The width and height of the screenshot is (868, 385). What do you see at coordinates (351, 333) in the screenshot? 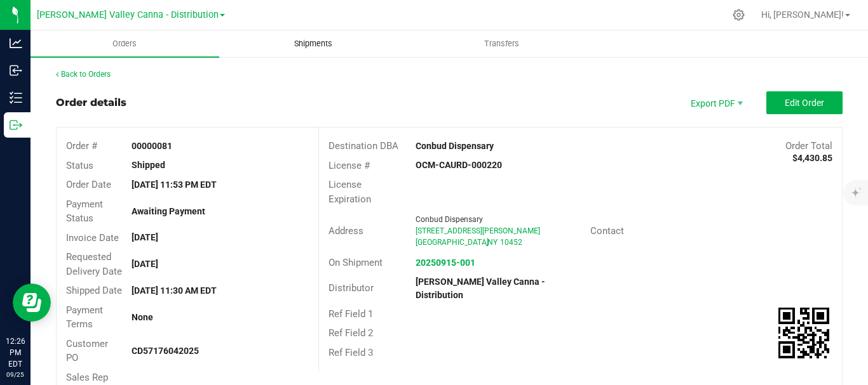
I see `span: Ref Field 2` at bounding box center [351, 333].